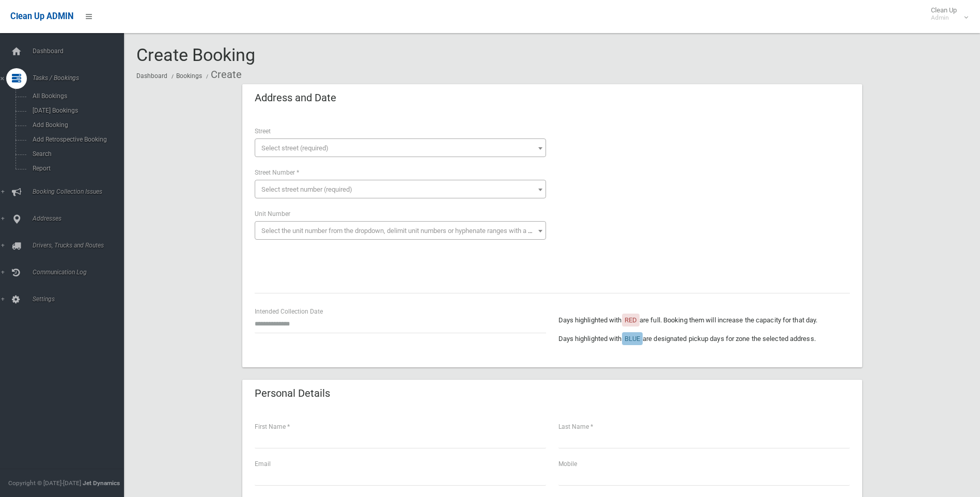  What do you see at coordinates (76, 139) in the screenshot?
I see `span: Add Retrospective Booking` at bounding box center [76, 139].